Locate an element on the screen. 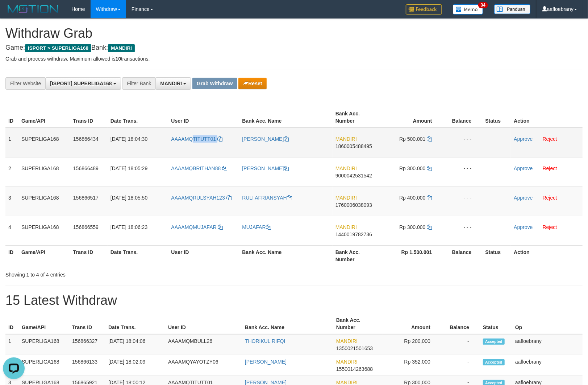  span: Copy 1440019782736 to clipboard is located at coordinates (354, 234).